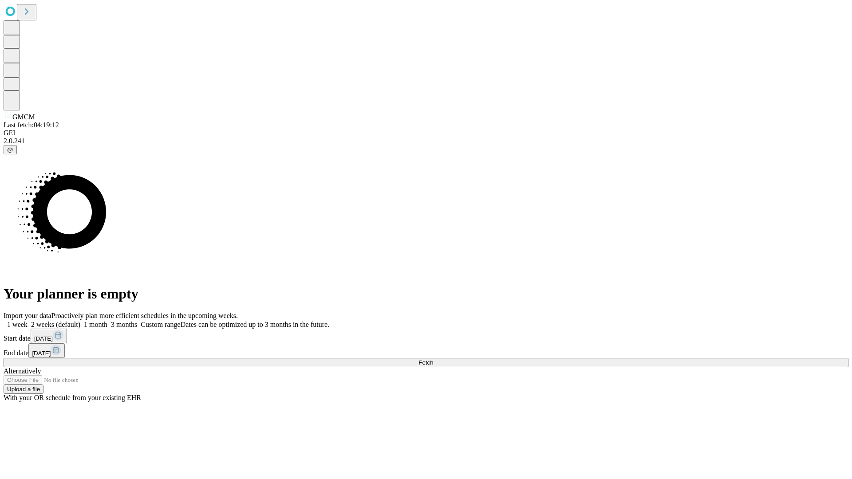 This screenshot has width=852, height=479. What do you see at coordinates (24, 389) in the screenshot?
I see `button: Upload a file` at bounding box center [24, 389].